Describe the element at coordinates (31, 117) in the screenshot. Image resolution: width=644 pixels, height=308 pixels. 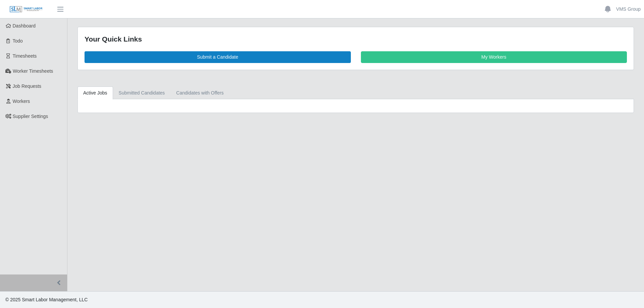
I see `span: Supplier Settings` at that location.